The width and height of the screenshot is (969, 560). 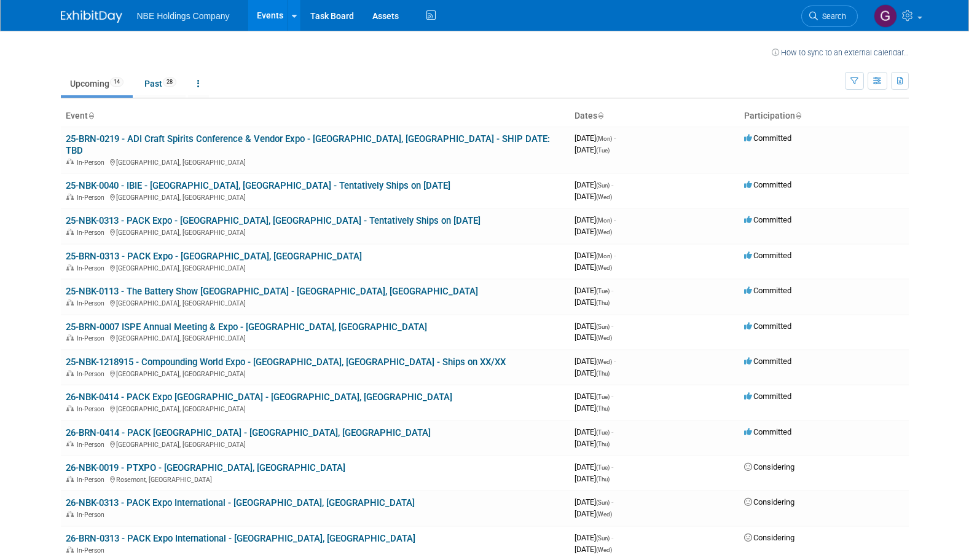 I want to click on th: Participation, so click(x=824, y=116).